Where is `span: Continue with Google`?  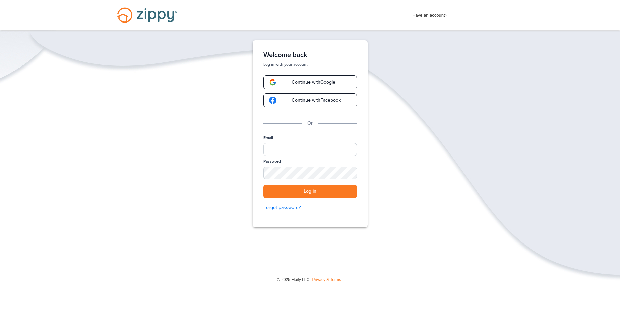 span: Continue with Google is located at coordinates (310, 82).